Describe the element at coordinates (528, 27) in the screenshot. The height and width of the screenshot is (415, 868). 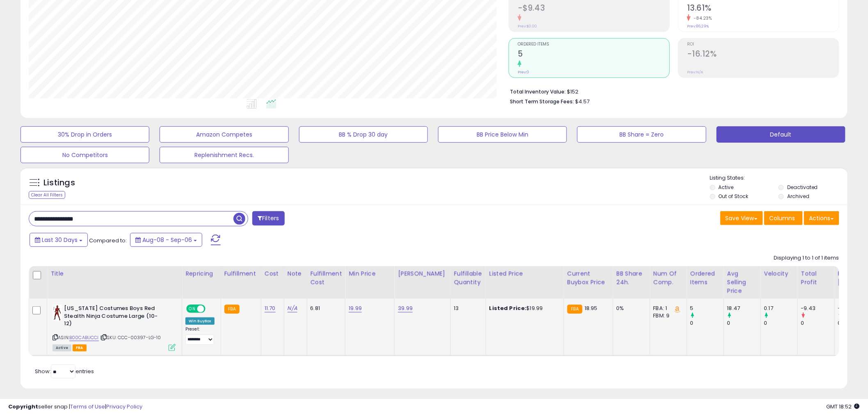
I see `small: Prev: $0.00` at that location.